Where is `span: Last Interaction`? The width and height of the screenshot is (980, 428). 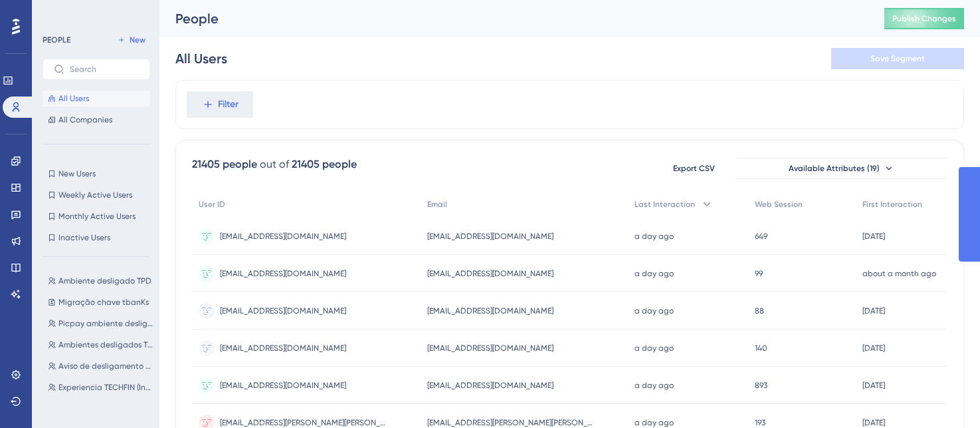 span: Last Interaction is located at coordinates (664, 204).